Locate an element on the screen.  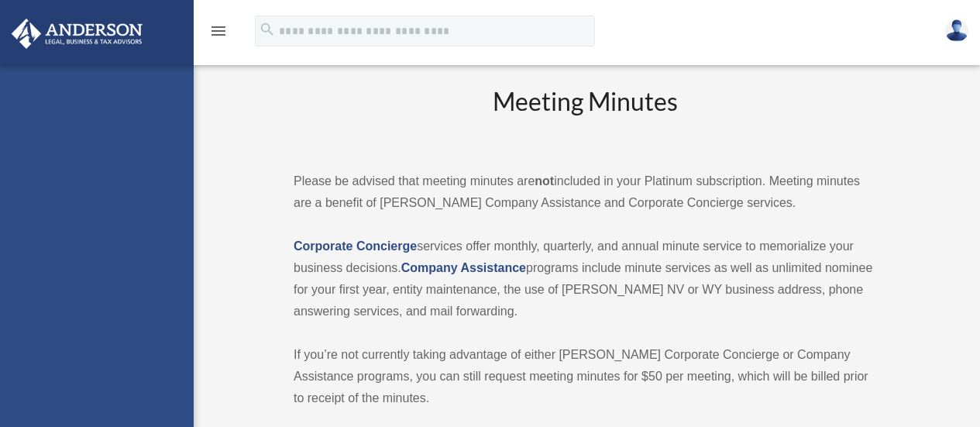
h2: Meeting Minutes is located at coordinates (585, 116).